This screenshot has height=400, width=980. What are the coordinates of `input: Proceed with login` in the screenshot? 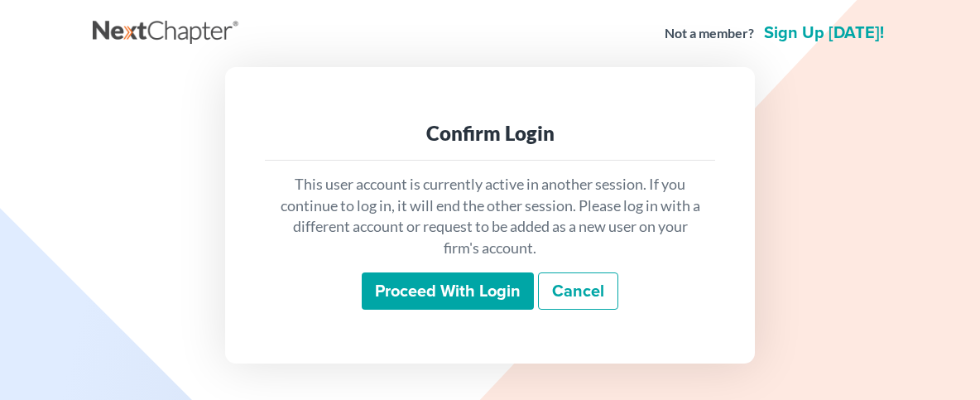 It's located at (448, 291).